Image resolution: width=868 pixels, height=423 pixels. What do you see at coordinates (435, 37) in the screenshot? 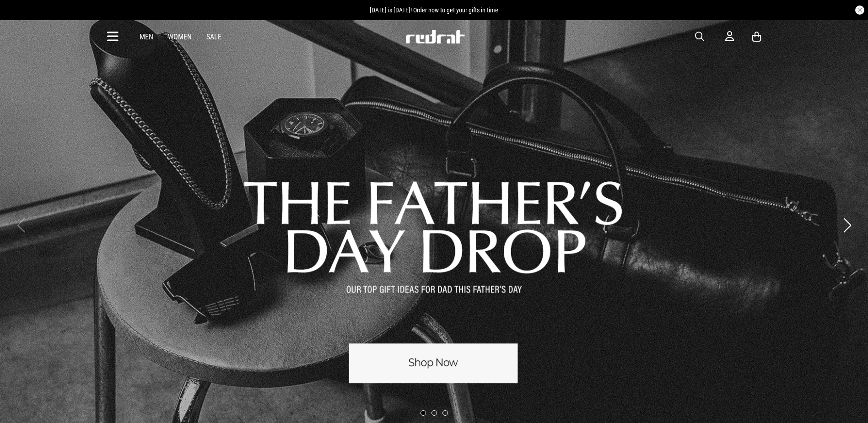
I see `img: Redrat logo` at bounding box center [435, 37].